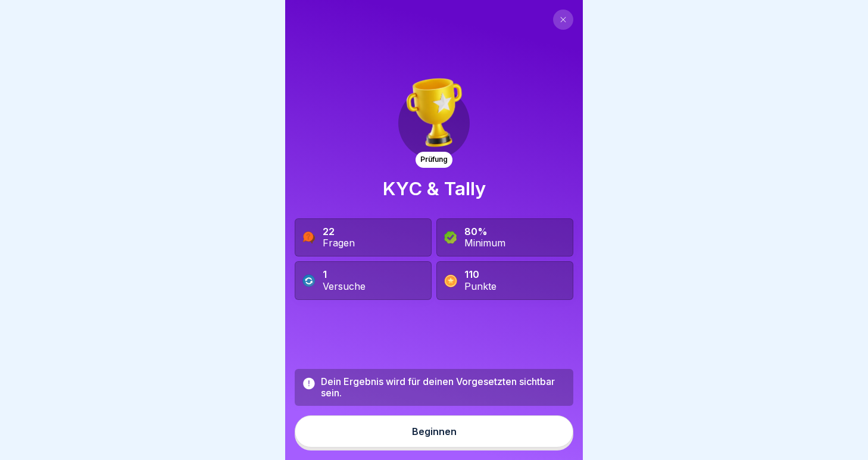  What do you see at coordinates (325, 274) in the screenshot?
I see `b: 1` at bounding box center [325, 274].